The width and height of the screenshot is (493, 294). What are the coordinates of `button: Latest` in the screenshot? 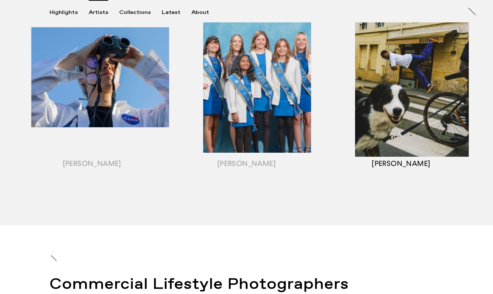 It's located at (176, 12).